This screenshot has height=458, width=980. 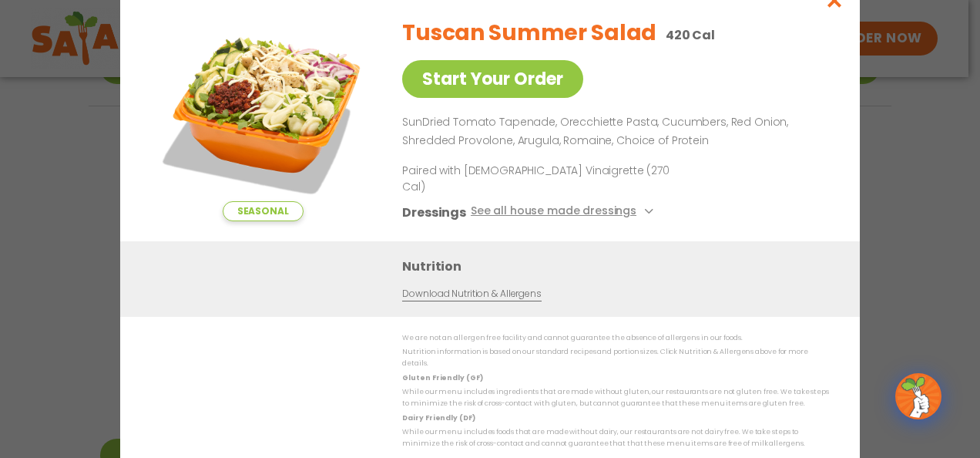 I want to click on a: Download Nutrition & Allergens, so click(x=472, y=294).